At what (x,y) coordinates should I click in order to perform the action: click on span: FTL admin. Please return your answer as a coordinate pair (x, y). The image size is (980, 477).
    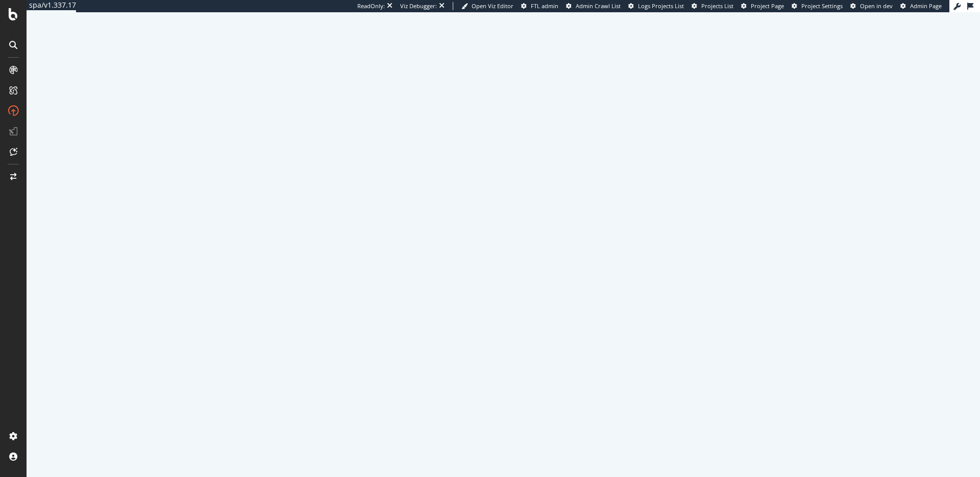
    Looking at the image, I should click on (545, 6).